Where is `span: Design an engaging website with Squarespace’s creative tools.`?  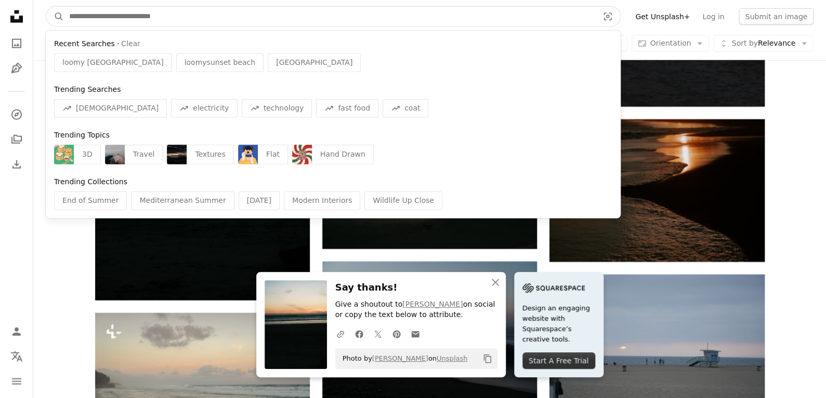
span: Design an engaging website with Squarespace’s creative tools. is located at coordinates (559, 324).